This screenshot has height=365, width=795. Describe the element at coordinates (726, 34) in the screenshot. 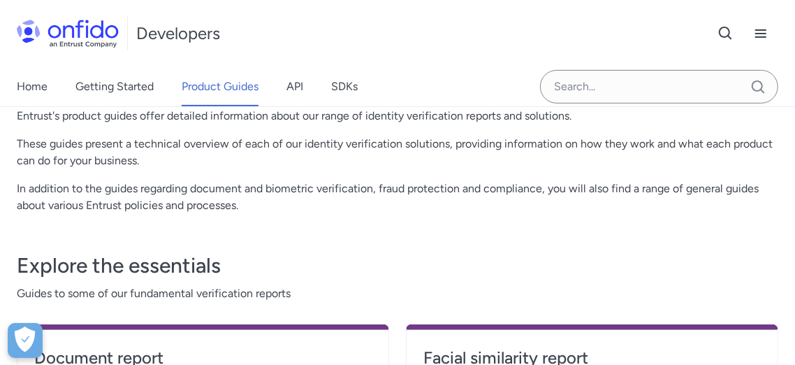

I see `svg: Open search button` at that location.